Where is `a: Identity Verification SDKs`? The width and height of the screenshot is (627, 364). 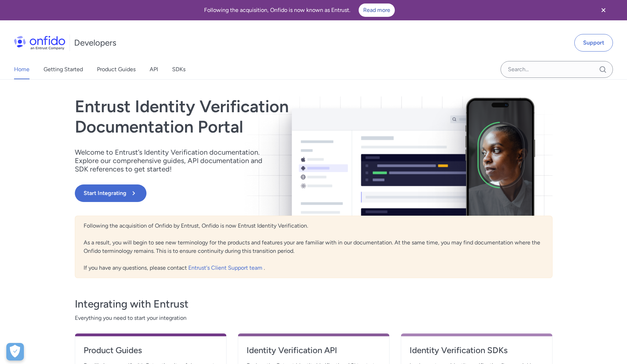
a: Identity Verification SDKs is located at coordinates (477, 353).